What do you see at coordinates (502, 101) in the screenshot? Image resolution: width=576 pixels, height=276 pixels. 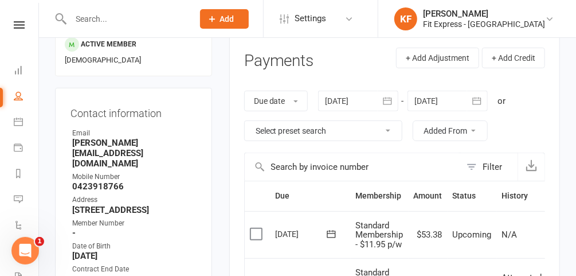 I see `div: or` at bounding box center [502, 101].